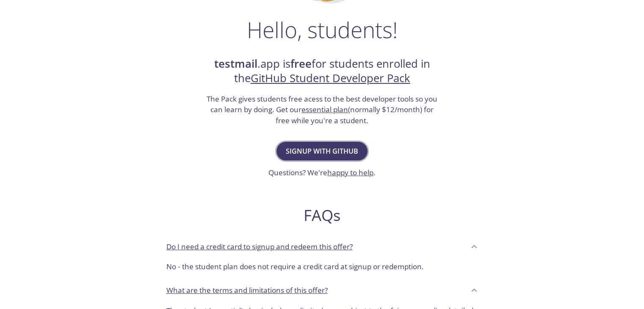 Image resolution: width=644 pixels, height=309 pixels. I want to click on strong: free, so click(301, 63).